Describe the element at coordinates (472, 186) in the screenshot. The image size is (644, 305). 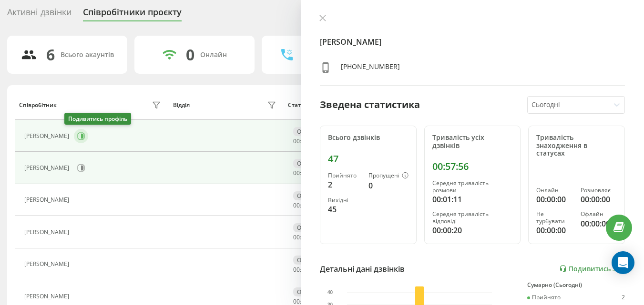
I see `div: Середня тривалість розмови` at that location.